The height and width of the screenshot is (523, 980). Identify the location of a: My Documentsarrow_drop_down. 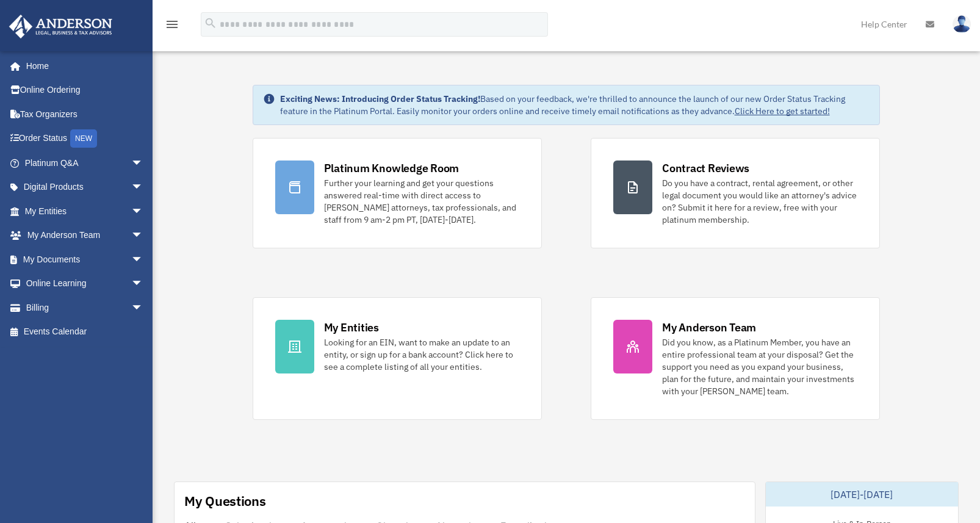
(85, 259).